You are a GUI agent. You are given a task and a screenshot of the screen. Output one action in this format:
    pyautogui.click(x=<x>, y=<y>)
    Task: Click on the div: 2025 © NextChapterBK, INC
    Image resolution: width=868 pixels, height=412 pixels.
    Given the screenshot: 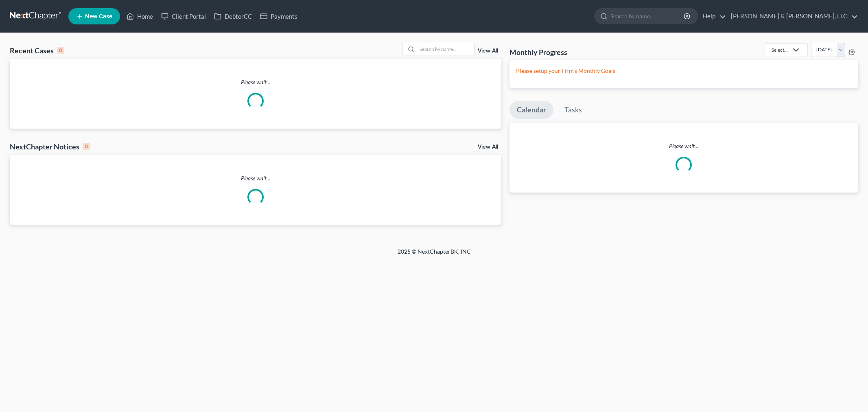 What is the action you would take?
    pyautogui.click(x=434, y=255)
    